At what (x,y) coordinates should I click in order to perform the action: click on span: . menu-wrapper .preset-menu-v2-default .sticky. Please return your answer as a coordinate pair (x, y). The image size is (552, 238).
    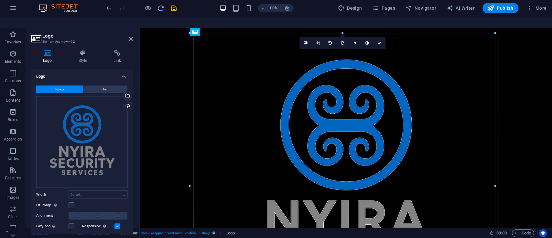
    Looking at the image, I should click on (175, 233).